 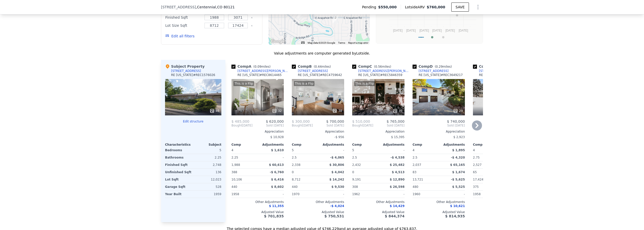 What do you see at coordinates (459, 137) in the screenshot?
I see `span: $ 2,923` at bounding box center [459, 137].